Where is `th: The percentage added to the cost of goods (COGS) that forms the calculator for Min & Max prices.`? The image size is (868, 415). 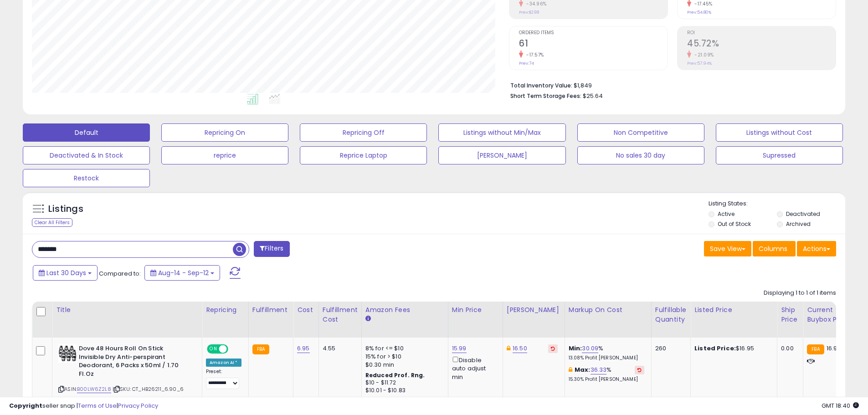 th: The percentage added to the cost of goods (COGS) that forms the calculator for Min & Max prices. is located at coordinates (608, 319).